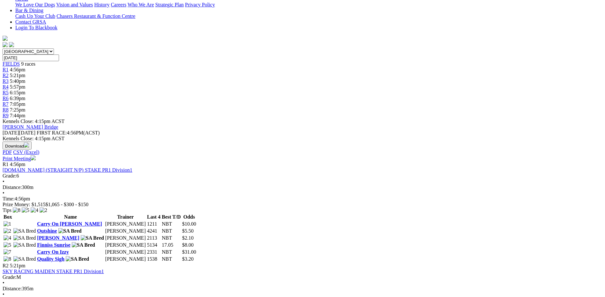 This screenshot has height=297, width=605. I want to click on div: Bar & Dining, so click(309, 16).